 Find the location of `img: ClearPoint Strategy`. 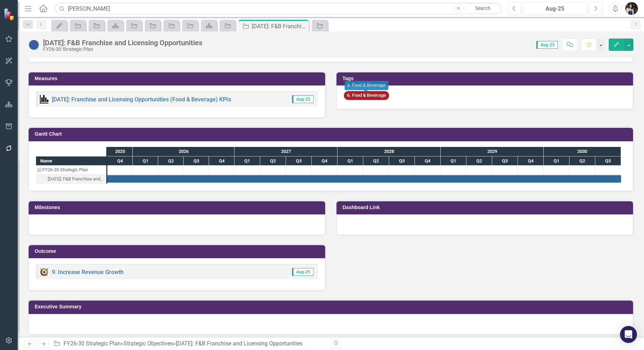

img: ClearPoint Strategy is located at coordinates (10, 14).